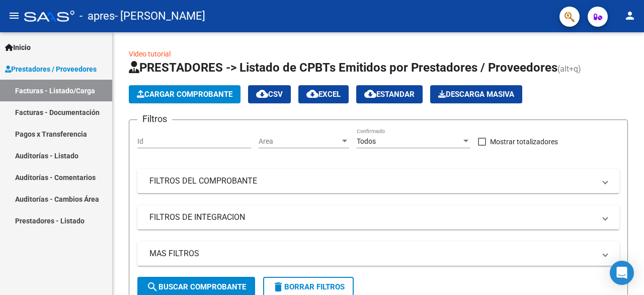 Image resolution: width=644 pixels, height=295 pixels. I want to click on mat-expansion-panel-header: FILTROS DE INTEGRACION, so click(378, 217).